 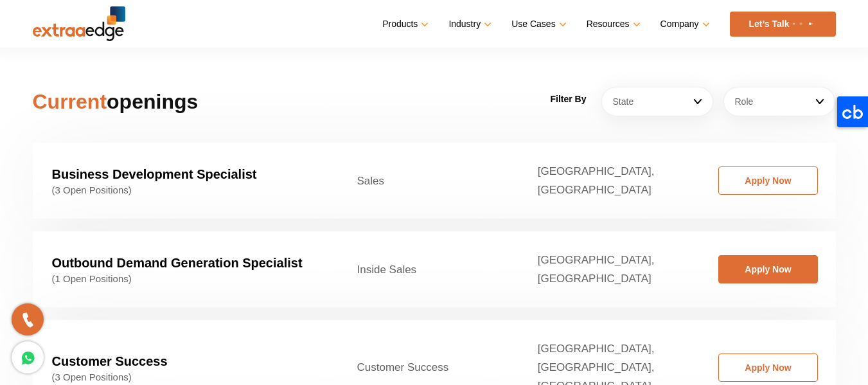 What do you see at coordinates (613, 24) in the screenshot?
I see `a: Resources` at bounding box center [613, 24].